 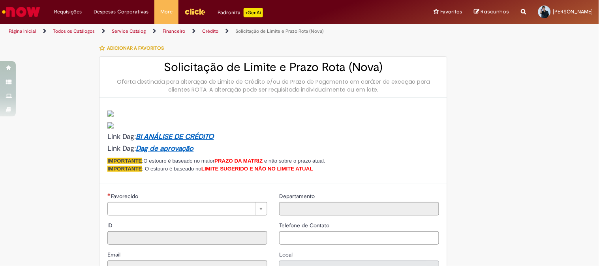 I want to click on div: Oferta destinada para alteração de Limite de Crédito e/ou de Prazo de Pagamento em caráter de exc..., so click(x=273, y=86).